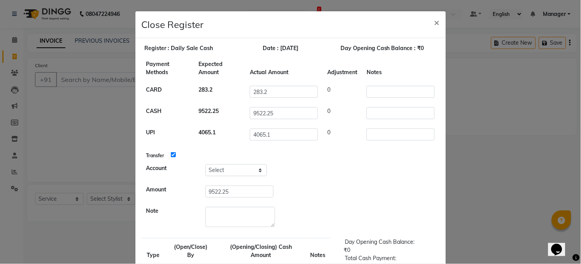  Describe the element at coordinates (387, 242) in the screenshot. I see `div: Day Opening Cash Balance:` at that location.